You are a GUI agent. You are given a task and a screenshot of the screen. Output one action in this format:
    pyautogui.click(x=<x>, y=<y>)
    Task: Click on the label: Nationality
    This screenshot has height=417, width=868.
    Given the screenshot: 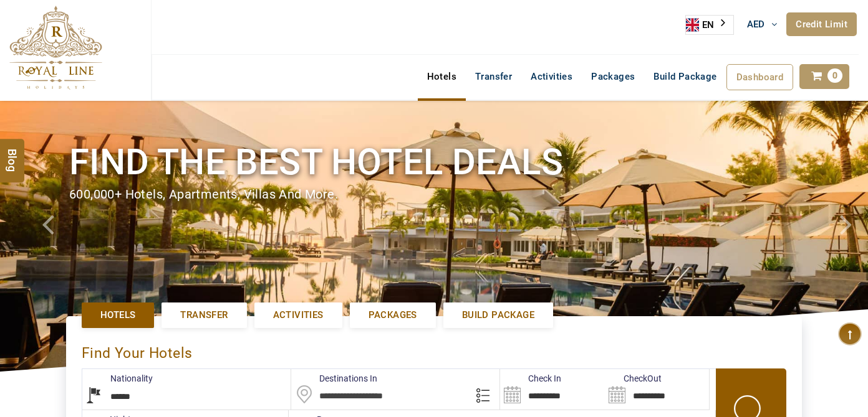 What is the action you would take?
    pyautogui.click(x=117, y=379)
    